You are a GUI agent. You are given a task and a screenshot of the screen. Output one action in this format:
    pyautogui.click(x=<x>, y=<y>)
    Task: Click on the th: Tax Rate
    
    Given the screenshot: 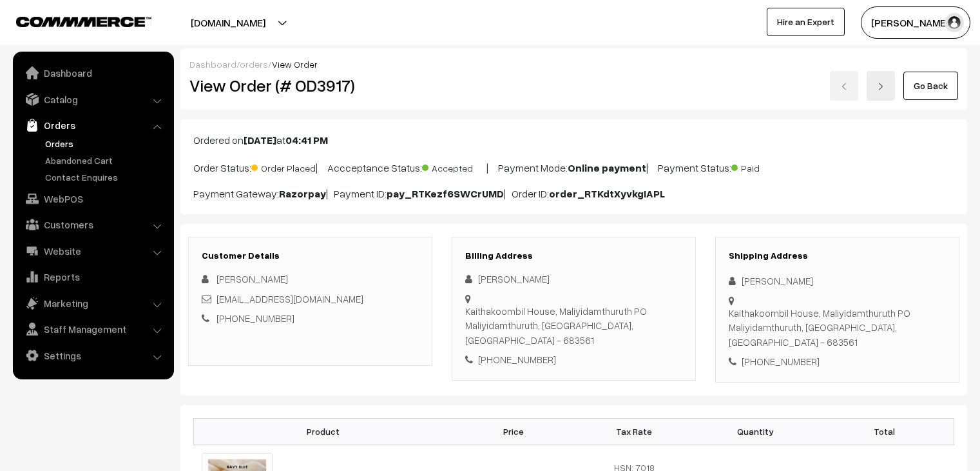 What is the action you would take?
    pyautogui.click(x=634, y=431)
    